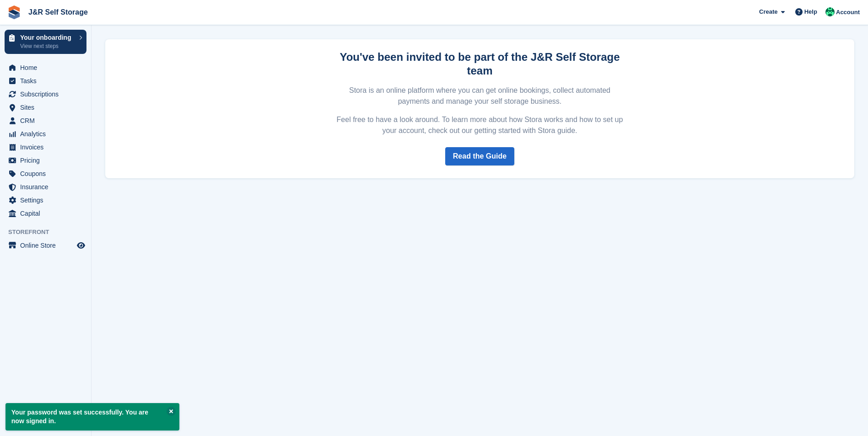 The image size is (868, 436). What do you see at coordinates (768, 12) in the screenshot?
I see `span: Create` at bounding box center [768, 12].